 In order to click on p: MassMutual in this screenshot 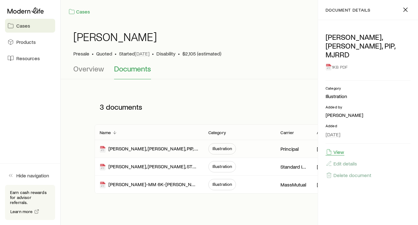, I will do `click(294, 185)`.